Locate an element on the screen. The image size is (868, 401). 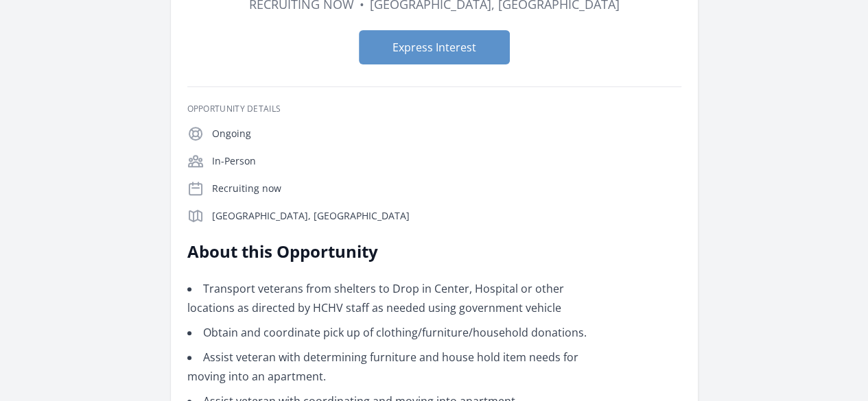
li: Transport veterans from shelters to Drop in Center, Hospital or other locations as directed by HC... is located at coordinates (388, 298).